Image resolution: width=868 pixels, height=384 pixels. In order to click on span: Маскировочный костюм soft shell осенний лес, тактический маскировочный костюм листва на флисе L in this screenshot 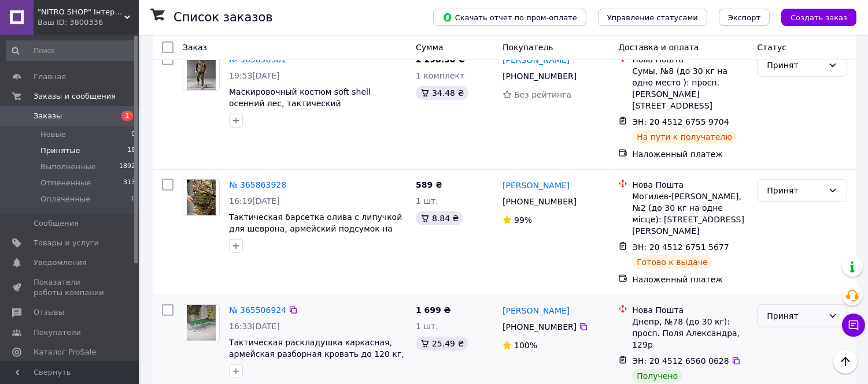, I will do `click(317, 109)`.